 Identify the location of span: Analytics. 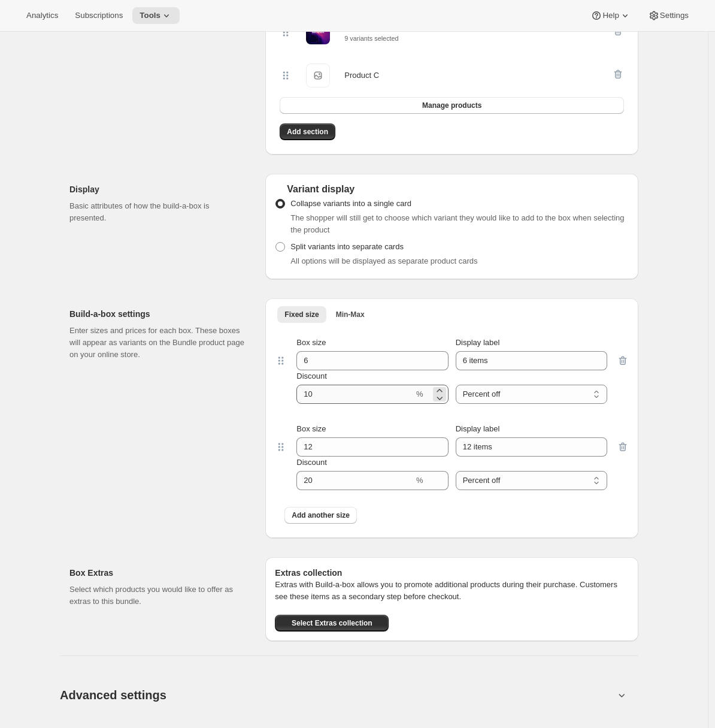
(42, 16).